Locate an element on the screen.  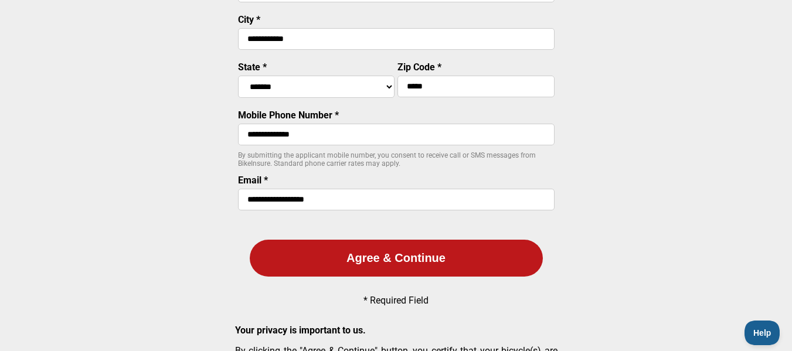
p: By submitting the applicant mobile number, you consent to receive call or SMS messages from BikeI... is located at coordinates (396, 159).